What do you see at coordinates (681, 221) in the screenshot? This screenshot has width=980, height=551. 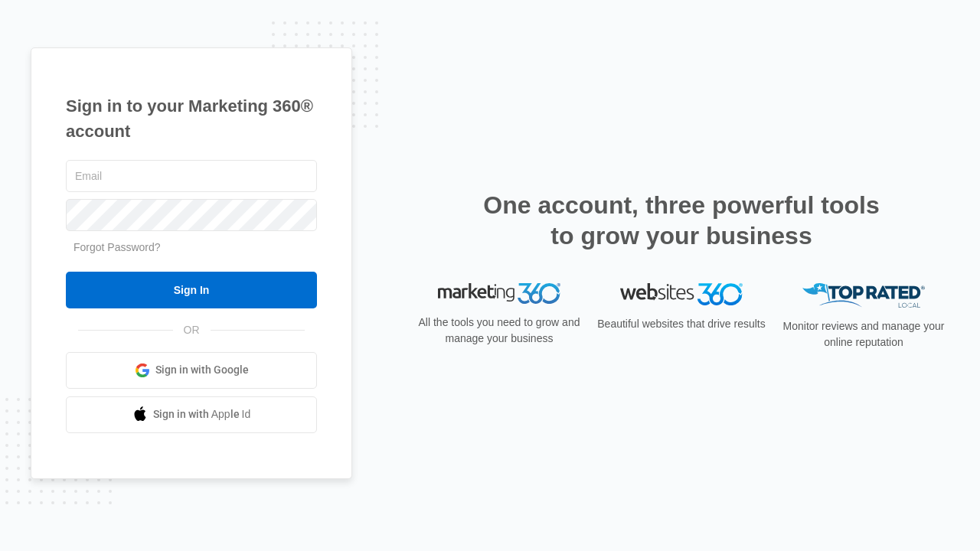 I see `h2: One account, three powerful tools to grow your business` at bounding box center [681, 221].